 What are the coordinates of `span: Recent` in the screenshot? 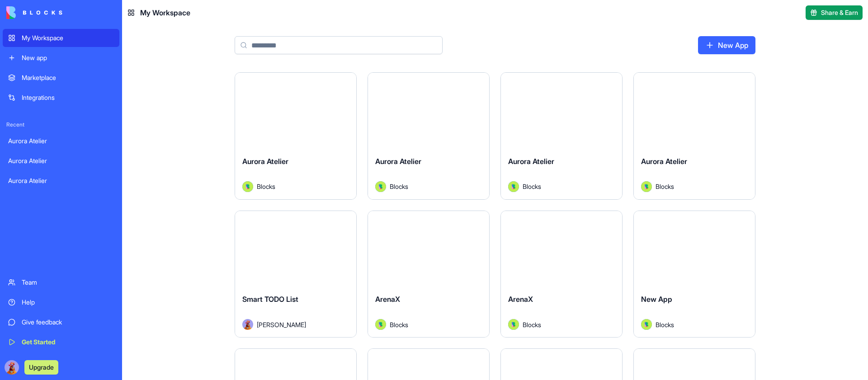 It's located at (61, 125).